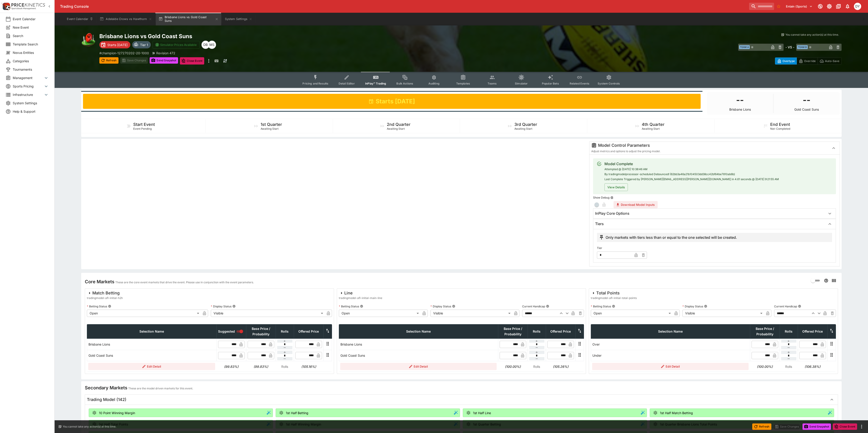 The width and height of the screenshot is (868, 433). I want to click on span: Event Calendar, so click(31, 19).